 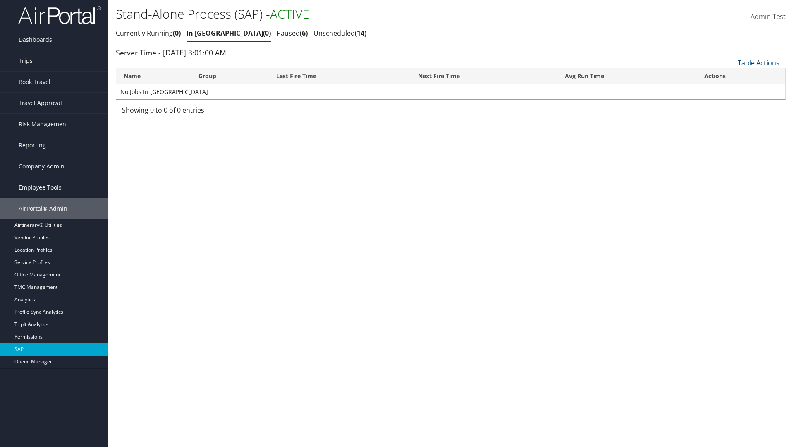 I want to click on span: Dashboards, so click(x=35, y=40).